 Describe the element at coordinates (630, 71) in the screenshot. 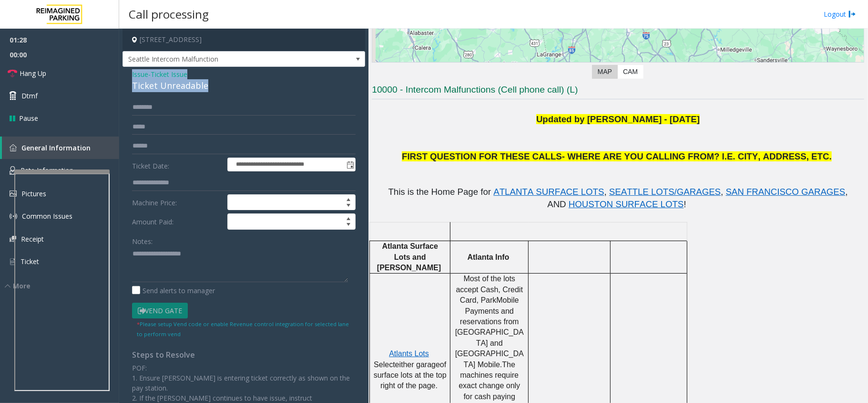

I see `label: CAM` at that location.